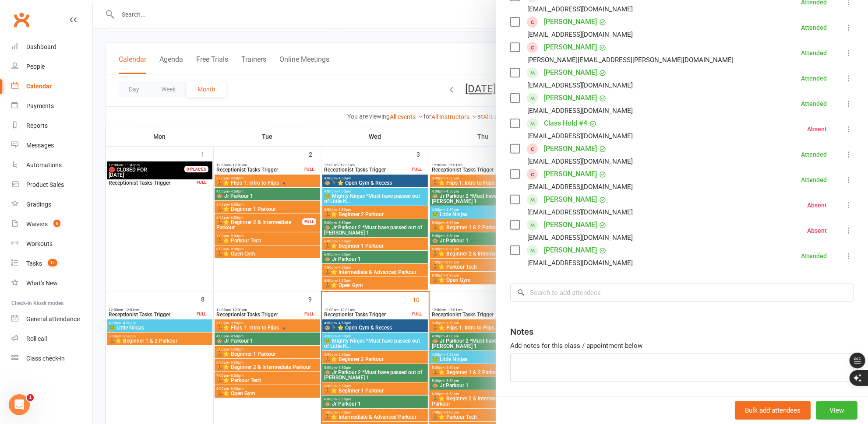  I want to click on span: 11, so click(52, 263).